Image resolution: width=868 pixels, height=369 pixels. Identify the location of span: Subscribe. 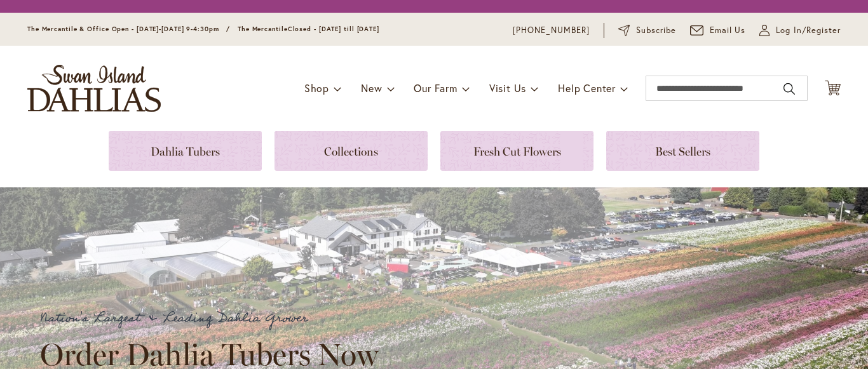
(656, 31).